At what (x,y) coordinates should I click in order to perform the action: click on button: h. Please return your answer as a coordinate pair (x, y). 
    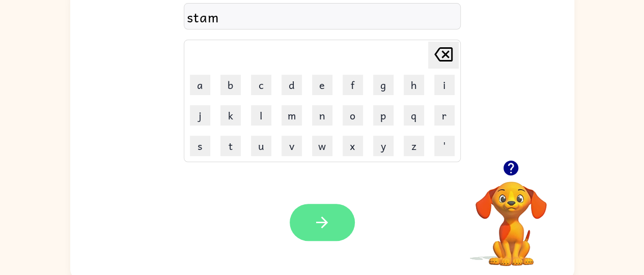
    Looking at the image, I should click on (414, 85).